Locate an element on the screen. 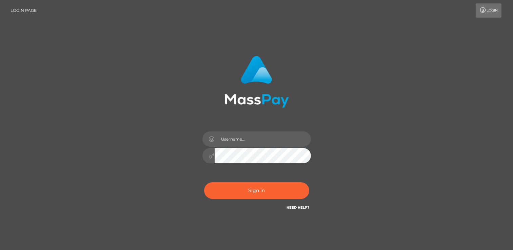  a: Login Page is located at coordinates (23, 11).